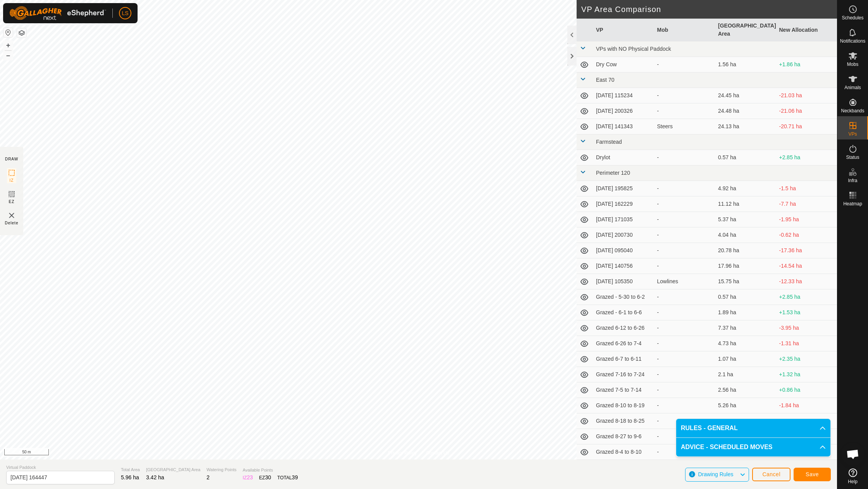  Describe the element at coordinates (807, 328) in the screenshot. I see `td: -3.95 ha` at that location.